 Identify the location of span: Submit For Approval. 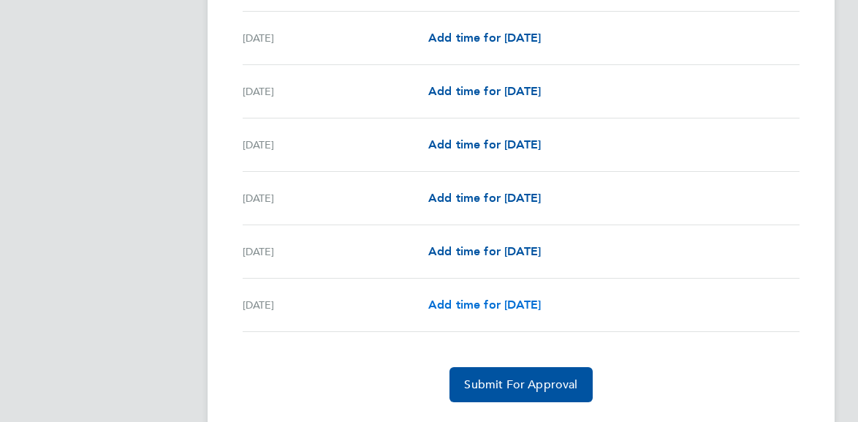
(521, 385).